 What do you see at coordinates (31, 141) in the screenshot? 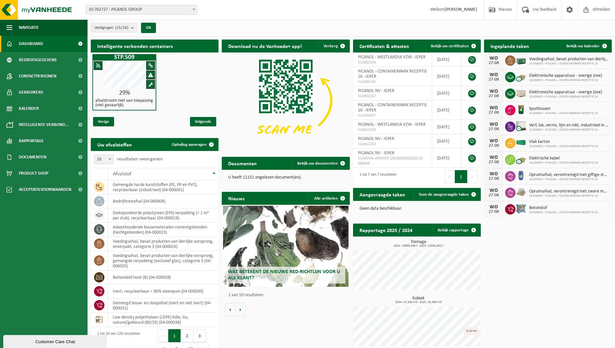
I see `span: Rapportage` at bounding box center [31, 141].